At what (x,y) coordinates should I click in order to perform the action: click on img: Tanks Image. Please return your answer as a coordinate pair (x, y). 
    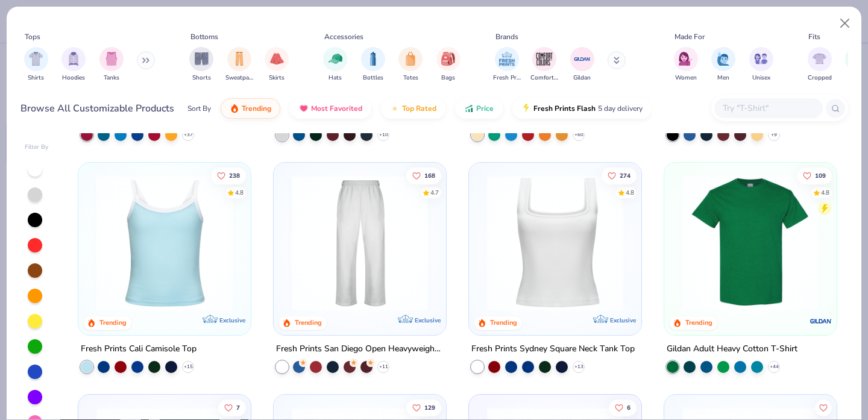
    Looking at the image, I should click on (111, 58).